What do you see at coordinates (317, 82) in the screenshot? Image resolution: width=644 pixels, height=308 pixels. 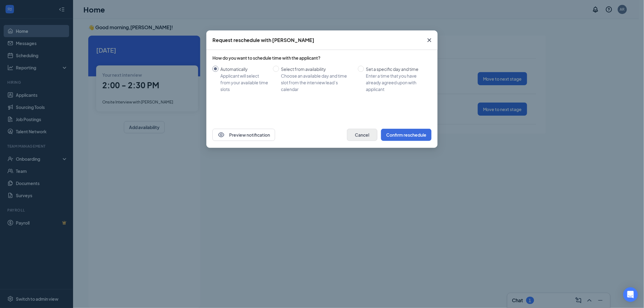 I see `div: Choose an available day and time slot from the interview lead’s calendar` at bounding box center [317, 82].